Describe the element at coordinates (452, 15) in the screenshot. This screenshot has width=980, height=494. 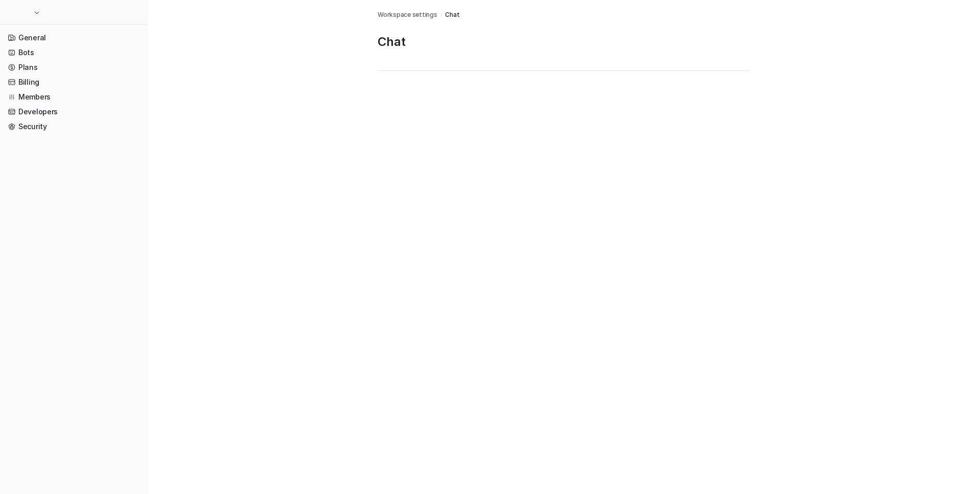
I see `a: Chat` at that location.